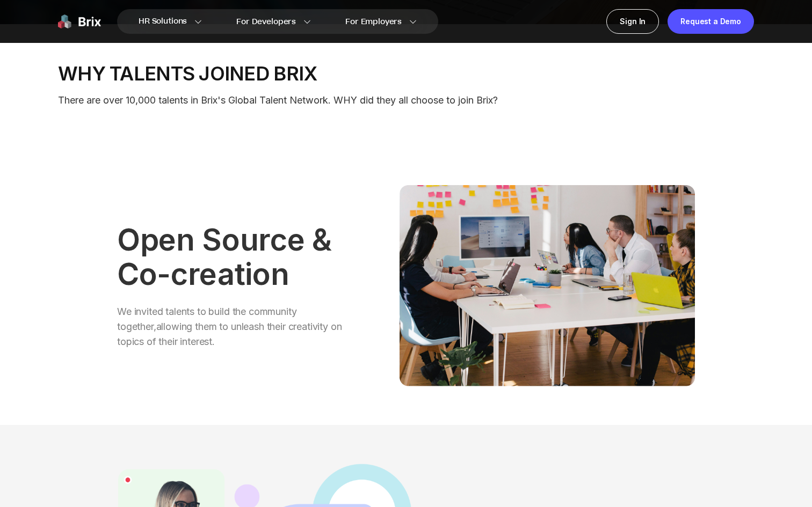 The image size is (812, 507). Describe the element at coordinates (406, 74) in the screenshot. I see `p: Why talents joined Brix` at that location.